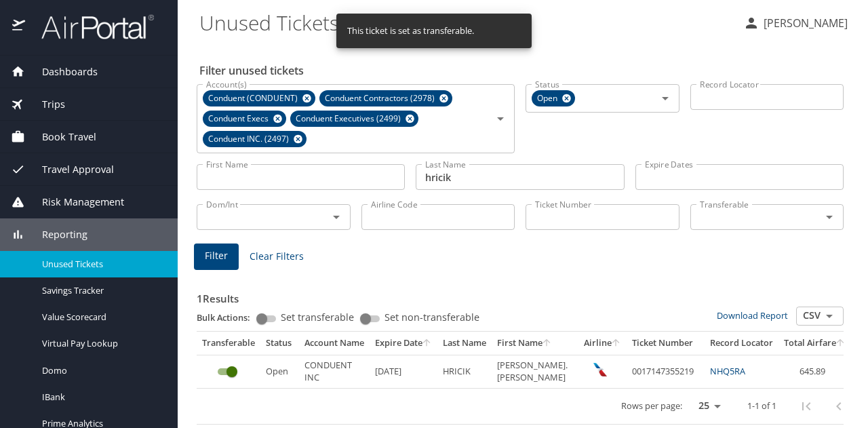 The image size is (868, 428). Describe the element at coordinates (520, 294) in the screenshot. I see `h3: 1 Results` at that location.